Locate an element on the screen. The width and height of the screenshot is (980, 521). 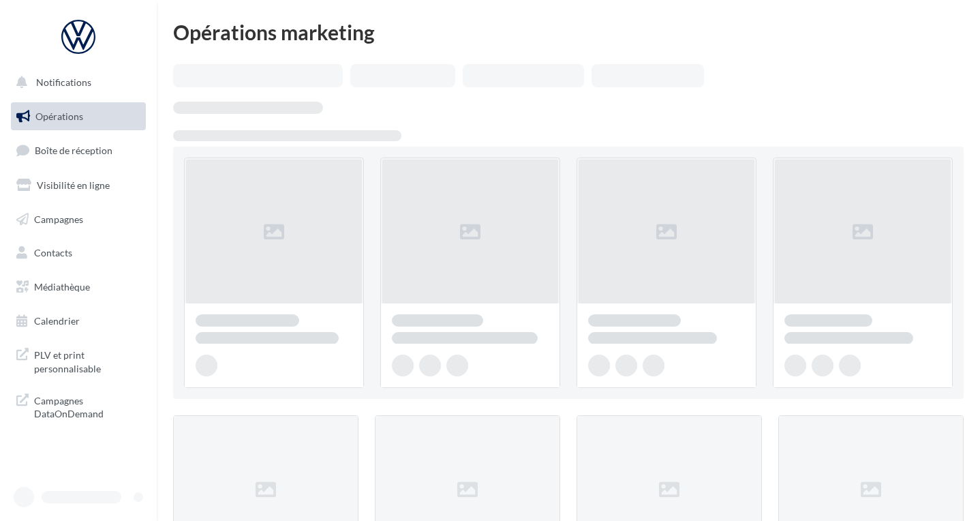
a: Campagnes is located at coordinates (79, 219).